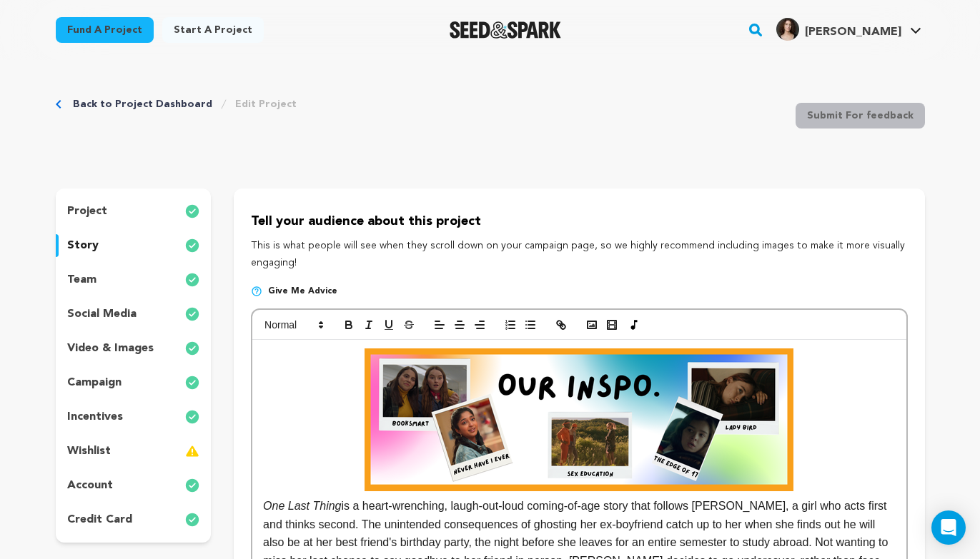 This screenshot has height=559, width=980. I want to click on button: project, so click(134, 211).